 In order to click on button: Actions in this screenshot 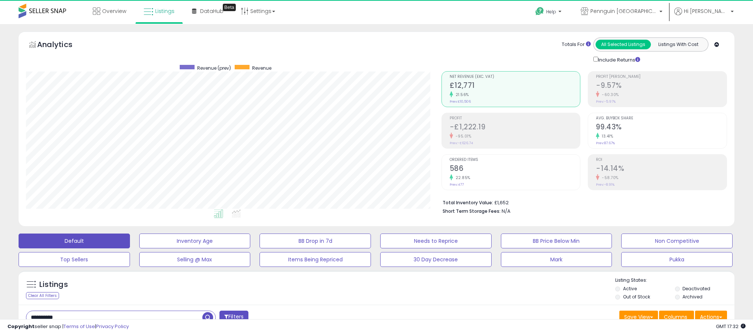, I will do `click(711, 317)`.